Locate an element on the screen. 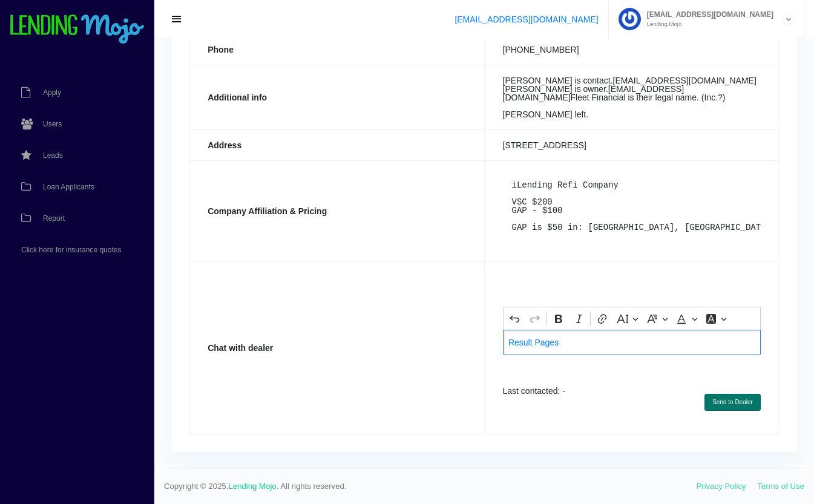  span: Report is located at coordinates (54, 218).